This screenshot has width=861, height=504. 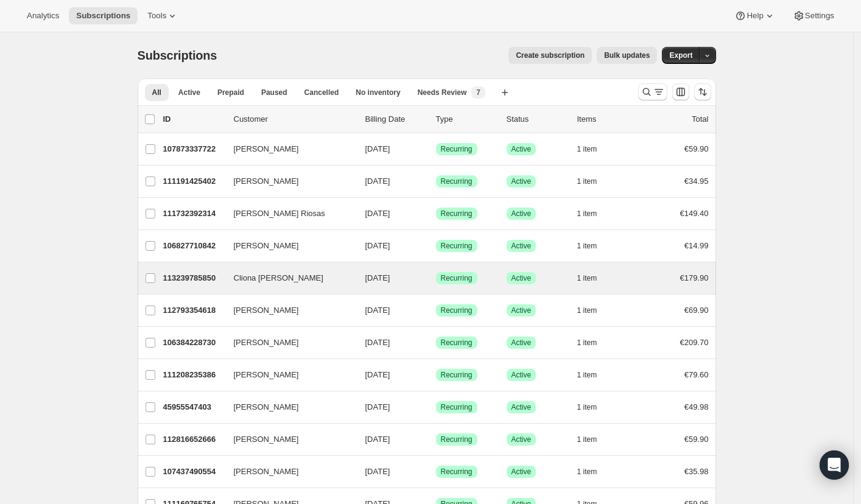 I want to click on button: Help, so click(x=755, y=15).